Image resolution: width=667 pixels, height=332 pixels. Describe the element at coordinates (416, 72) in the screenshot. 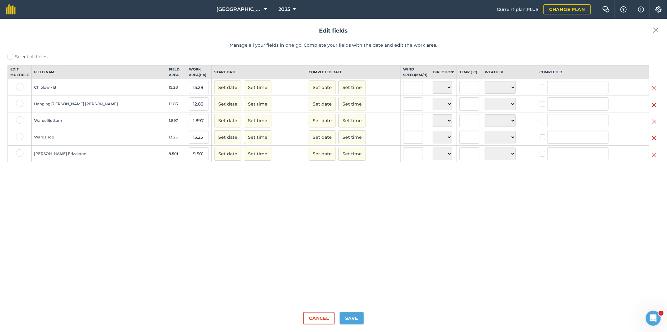

I see `th: Wind speed ( km/h )` at that location.